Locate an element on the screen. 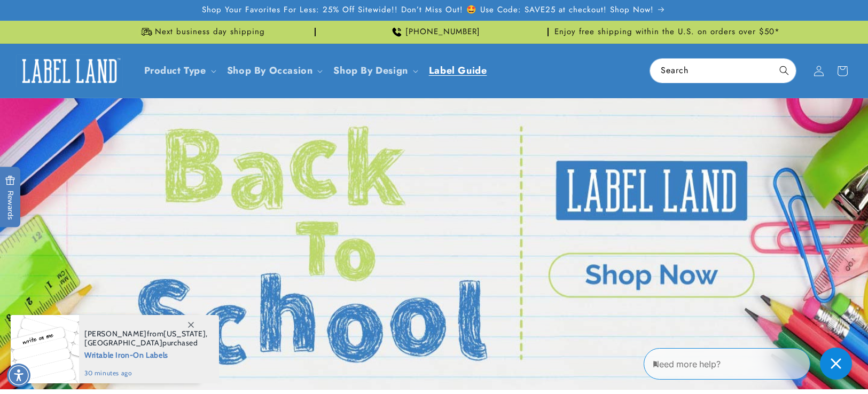  div: Accessibility Menu is located at coordinates (19, 375).